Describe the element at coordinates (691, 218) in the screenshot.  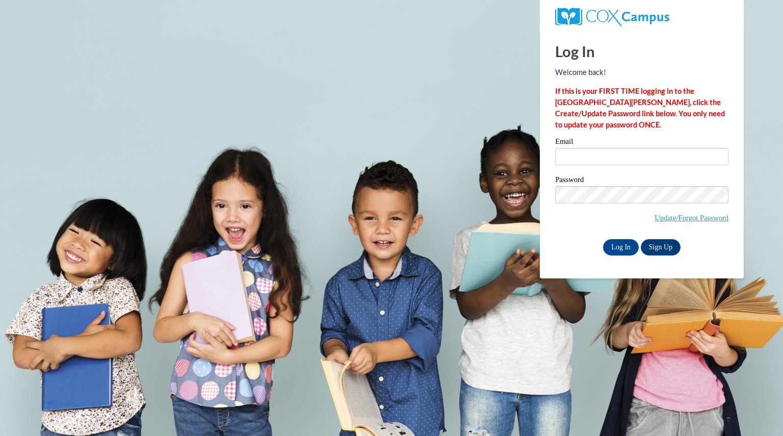
I see `a: Update/Forgot Password` at that location.